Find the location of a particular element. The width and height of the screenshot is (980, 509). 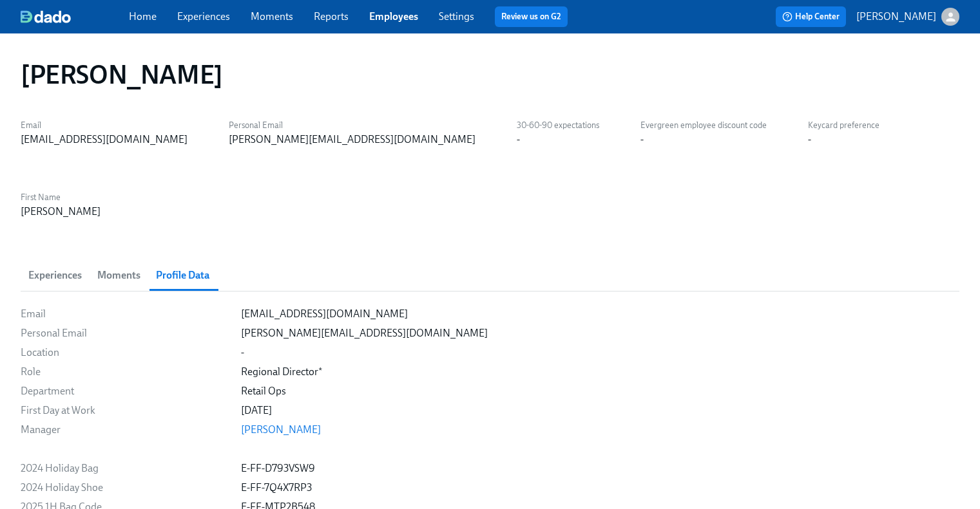

div: 2024 Holiday Bag is located at coordinates (126, 468).